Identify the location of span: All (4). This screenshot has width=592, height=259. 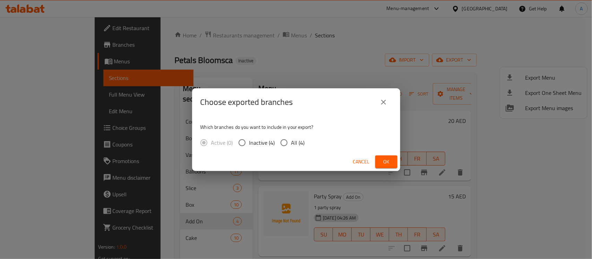
(298, 143).